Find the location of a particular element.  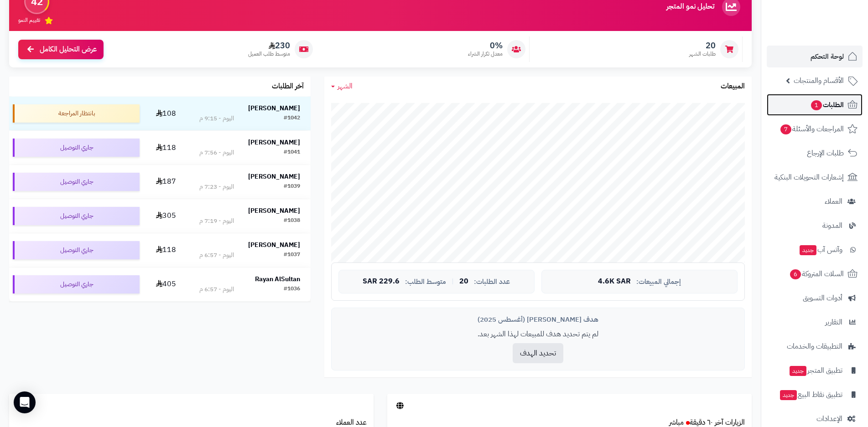

a: التطبيقات والخدمات is located at coordinates (815, 346).